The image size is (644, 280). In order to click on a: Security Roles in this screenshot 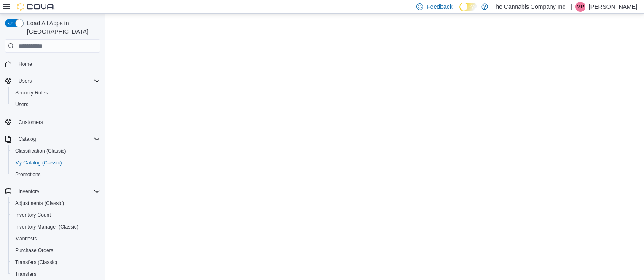, I will do `click(31, 93)`.